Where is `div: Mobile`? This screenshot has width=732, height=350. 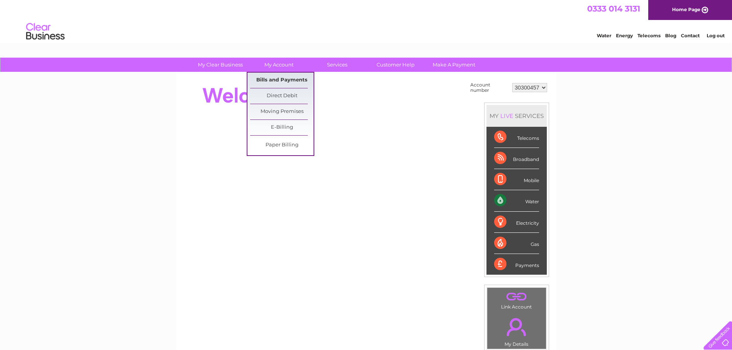
div: Mobile is located at coordinates (517, 180).